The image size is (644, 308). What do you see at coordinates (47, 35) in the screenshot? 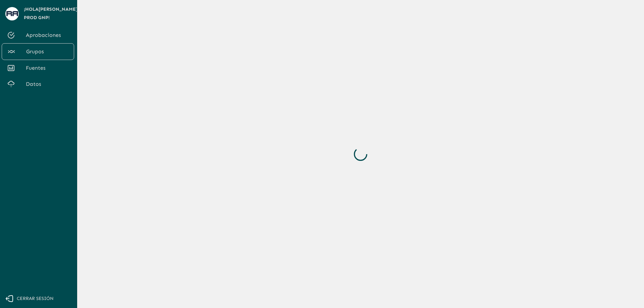
I see `span: Aprobaciones` at bounding box center [47, 35].